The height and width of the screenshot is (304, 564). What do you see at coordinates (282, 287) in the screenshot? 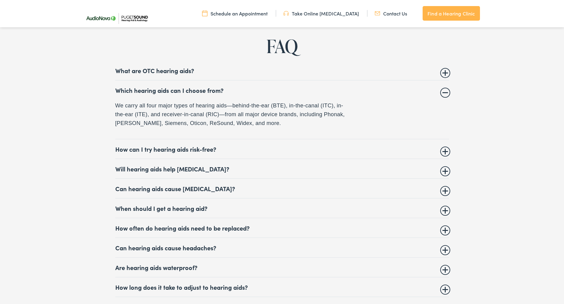
I see `summary: How long does it take to adjust to hearing aids?` at bounding box center [282, 287].